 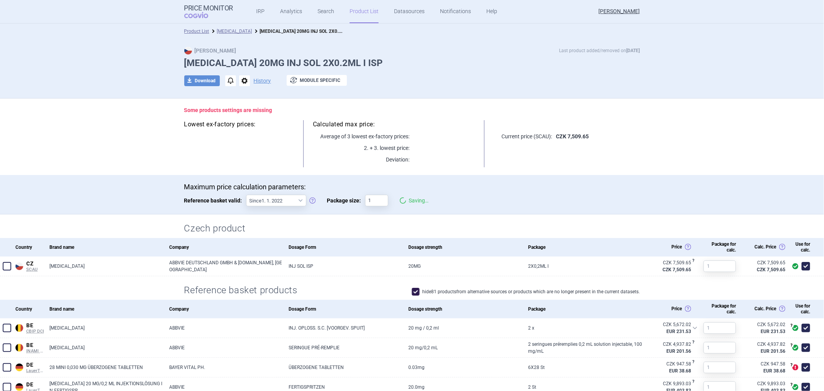 I want to click on a: 2 seringues préremplies 0,2 mL solution injectable, 100 mg/mL, so click(x=585, y=348).